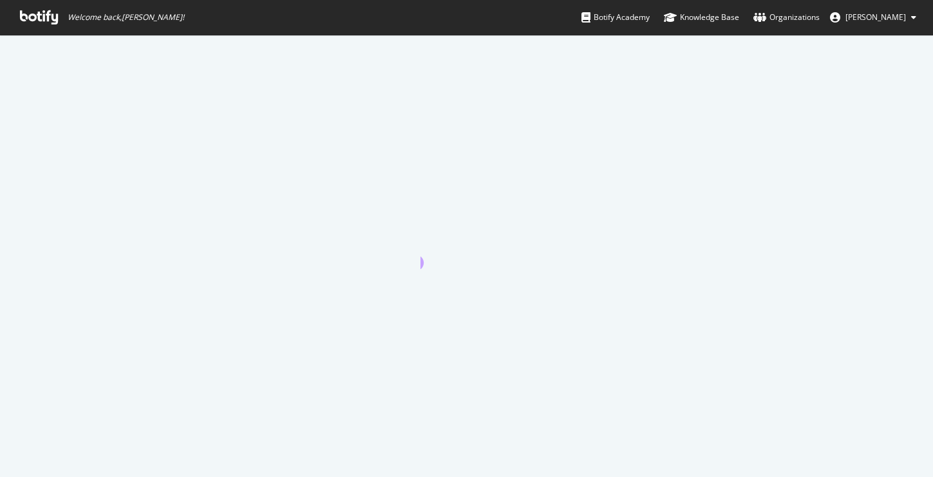 Image resolution: width=933 pixels, height=477 pixels. Describe the element at coordinates (616, 17) in the screenshot. I see `div: Botify Academy` at that location.